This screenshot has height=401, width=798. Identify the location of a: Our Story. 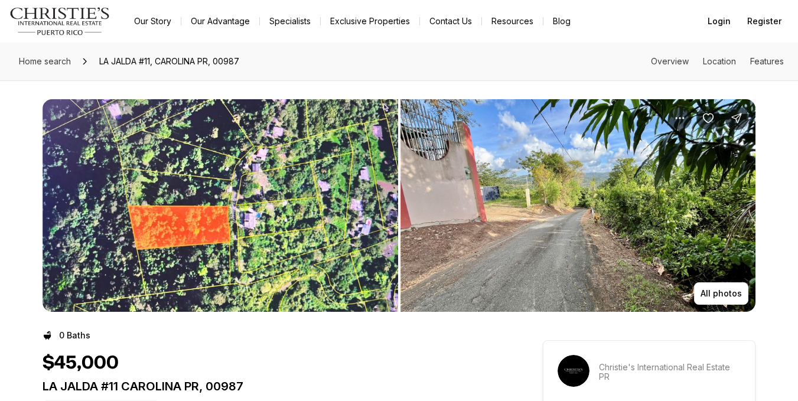
(152, 21).